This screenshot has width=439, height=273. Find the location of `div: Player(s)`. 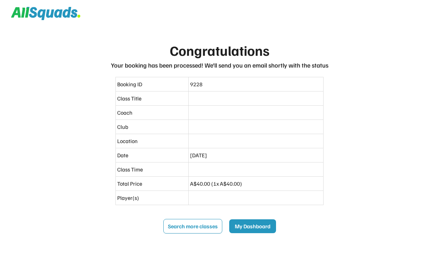

div: Player(s) is located at coordinates (152, 198).